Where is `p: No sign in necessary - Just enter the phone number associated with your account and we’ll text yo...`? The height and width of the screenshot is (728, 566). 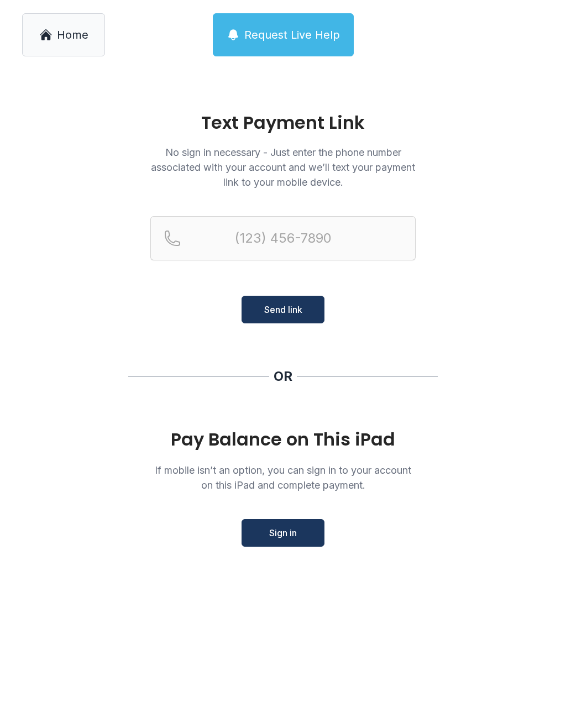 p: No sign in necessary - Just enter the phone number associated with your account and we’ll text yo... is located at coordinates (283, 167).